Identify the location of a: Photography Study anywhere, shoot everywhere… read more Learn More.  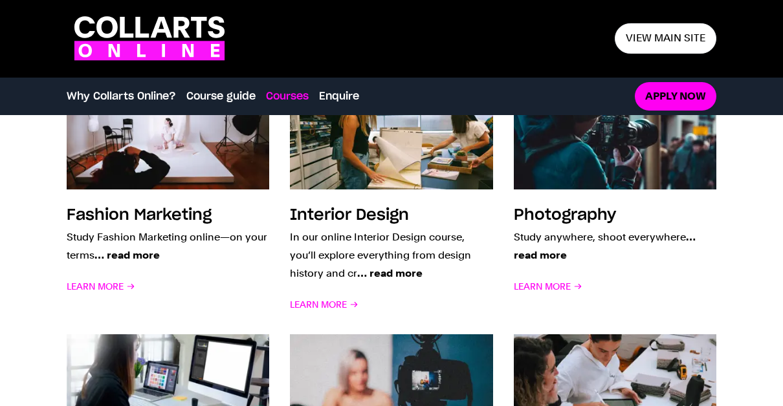
(615, 199).